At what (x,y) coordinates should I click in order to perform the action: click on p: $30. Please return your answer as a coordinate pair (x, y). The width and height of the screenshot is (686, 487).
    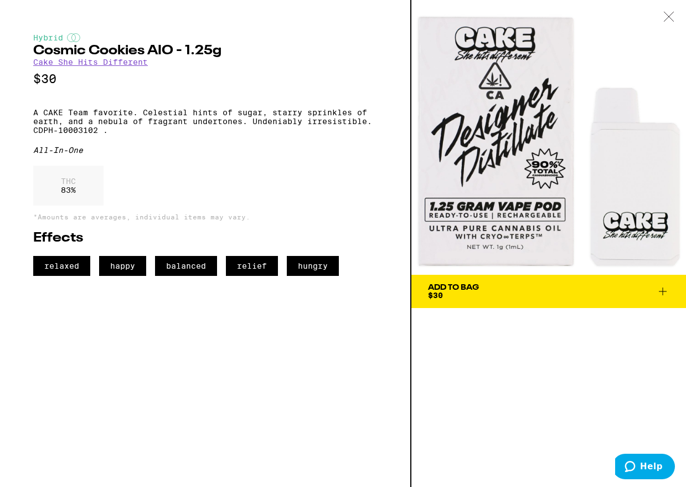
    Looking at the image, I should click on (205, 79).